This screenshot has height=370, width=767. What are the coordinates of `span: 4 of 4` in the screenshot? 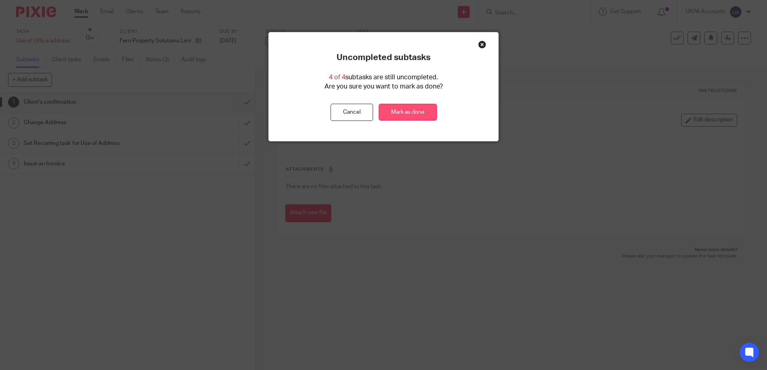 It's located at (337, 77).